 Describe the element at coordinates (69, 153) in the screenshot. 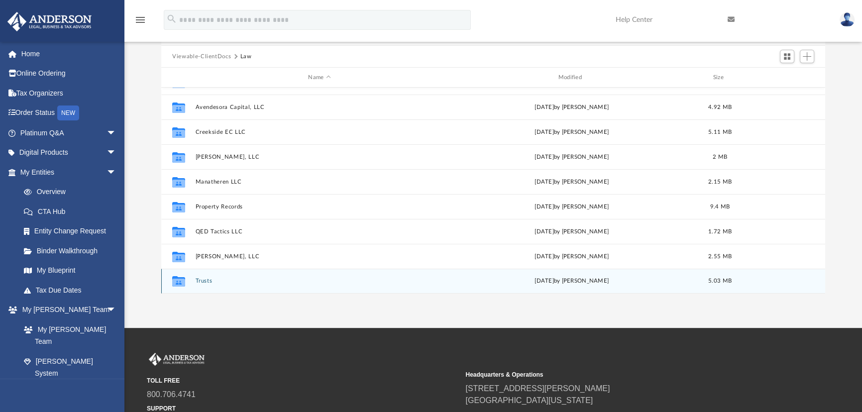

I see `a: Digital Productsarrow_drop_down` at that location.